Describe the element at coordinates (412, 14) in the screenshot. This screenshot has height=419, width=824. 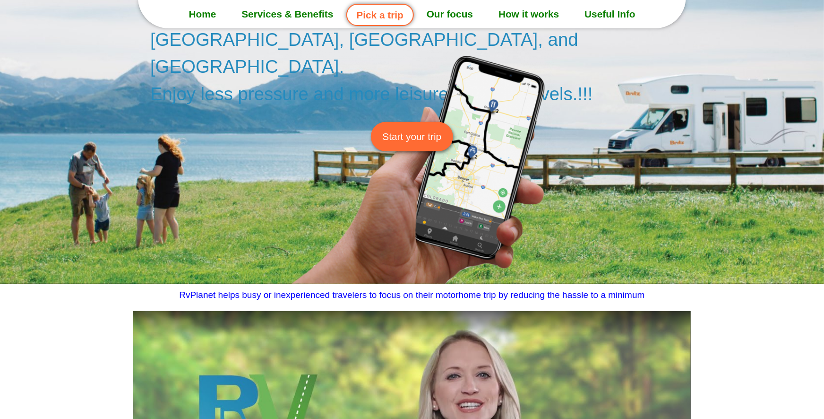
I see `nav: Menu` at that location.